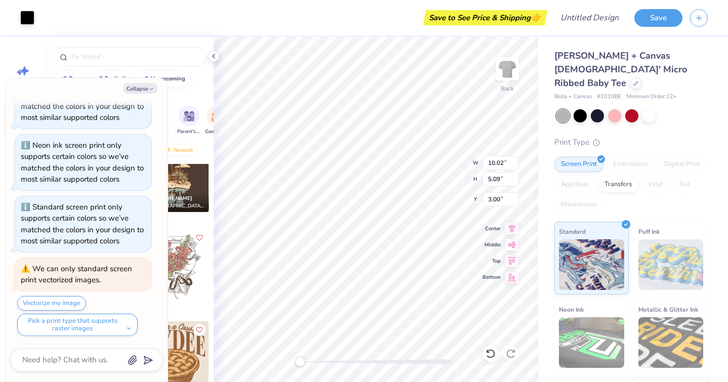 This screenshot has height=382, width=728. I want to click on span: Parent's Weekend, so click(189, 132).